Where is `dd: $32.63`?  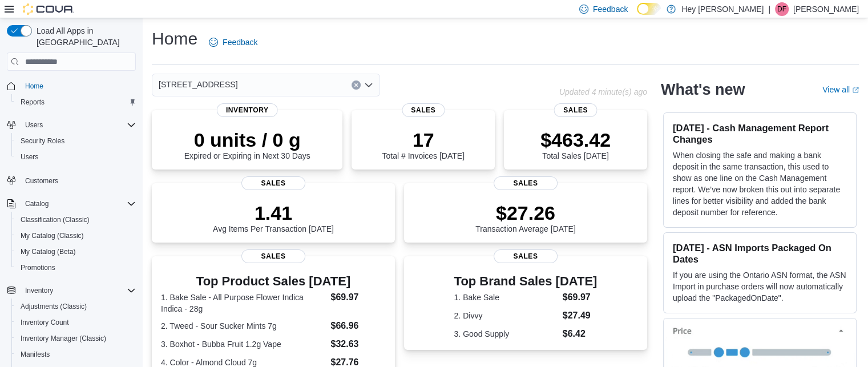
dd: $32.63 is located at coordinates (358, 344).